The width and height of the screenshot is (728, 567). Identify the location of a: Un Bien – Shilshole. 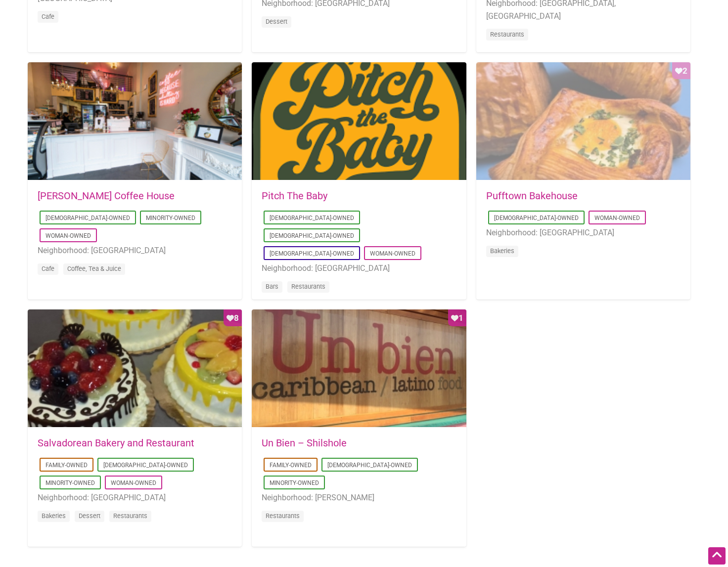
(304, 443).